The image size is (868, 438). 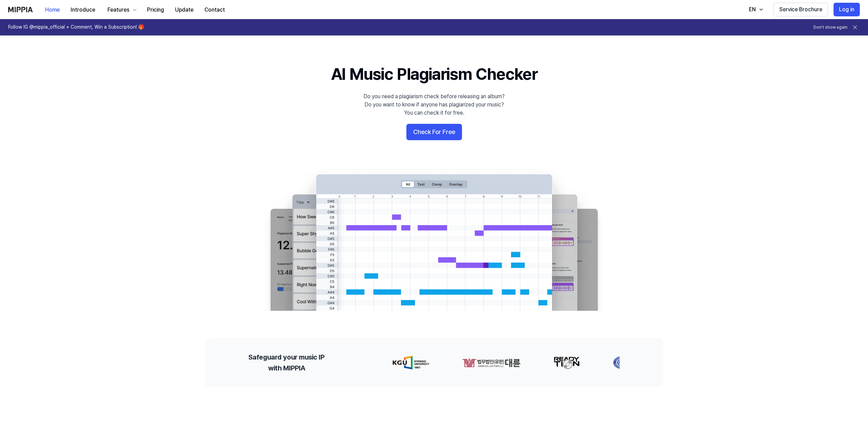 What do you see at coordinates (21, 10) in the screenshot?
I see `img: logo` at bounding box center [21, 10].